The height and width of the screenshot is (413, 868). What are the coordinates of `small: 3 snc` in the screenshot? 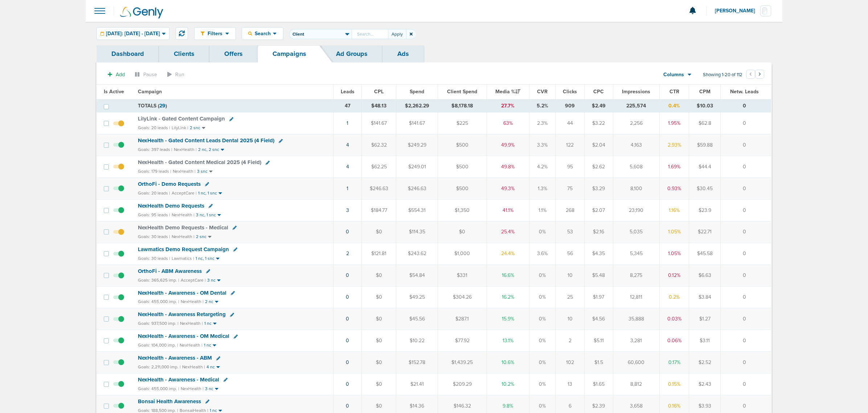 It's located at (202, 171).